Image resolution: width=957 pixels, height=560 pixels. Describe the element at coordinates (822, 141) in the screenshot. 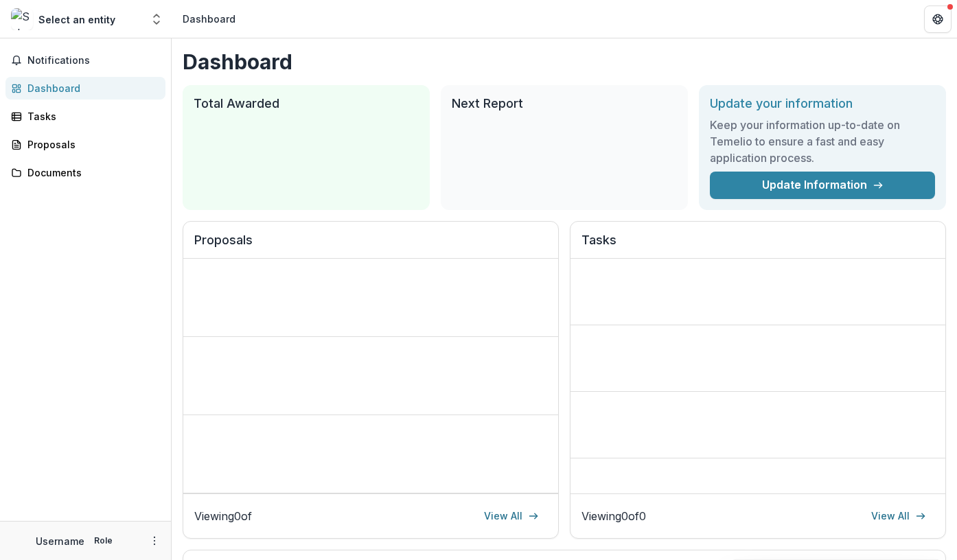

I see `h3: Keep your information up-to-date on Temelio to ensure a fast and easy application process.` at that location.